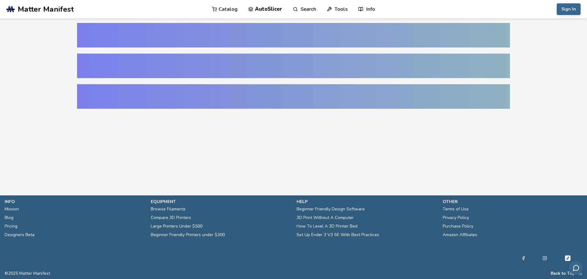  What do you see at coordinates (176, 226) in the screenshot?
I see `a: Large Printers Under $500` at bounding box center [176, 226].